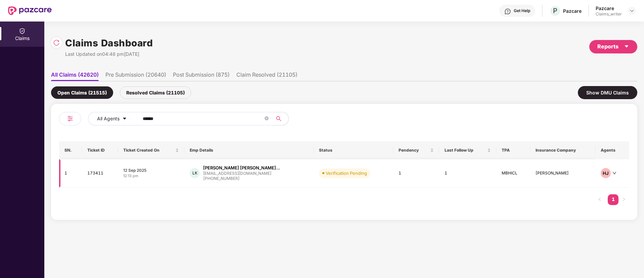 This screenshot has height=278, width=644. I want to click on img: New Pazcare Logo, so click(30, 11).